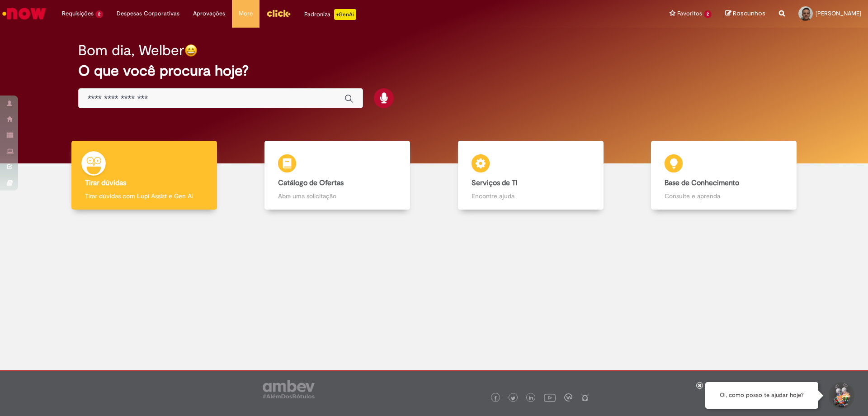 The image size is (868, 416). I want to click on a: Tirar dúvidas Tirar dúvidas com Lupi Assist e Gen Ai, so click(144, 175).